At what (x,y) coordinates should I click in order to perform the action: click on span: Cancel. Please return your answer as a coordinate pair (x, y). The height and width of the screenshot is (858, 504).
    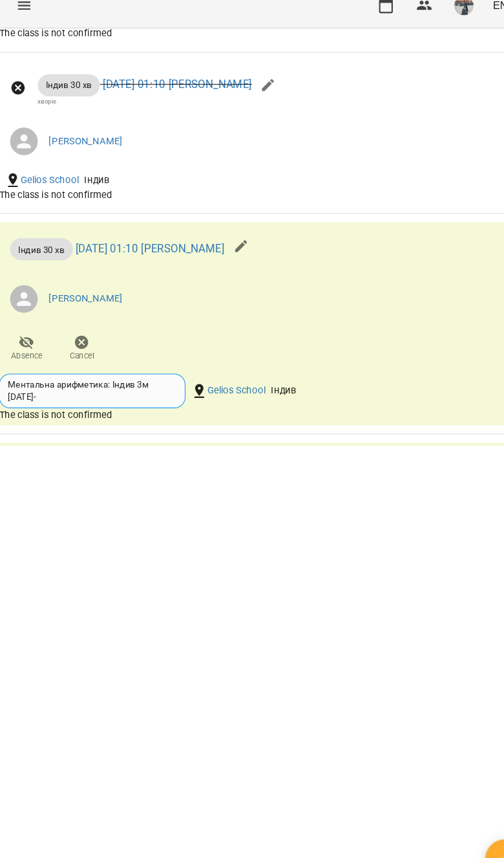
    Looking at the image, I should click on (85, 349).